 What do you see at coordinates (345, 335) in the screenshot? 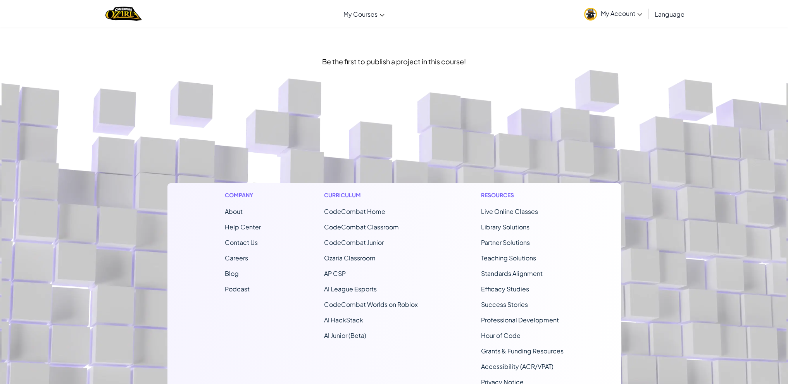
I see `a: AI Junior (Beta)` at bounding box center [345, 335].